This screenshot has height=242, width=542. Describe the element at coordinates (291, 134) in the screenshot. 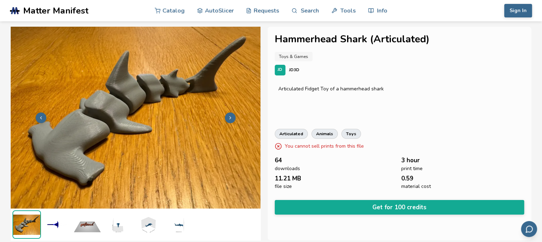

I see `a: articulated` at that location.